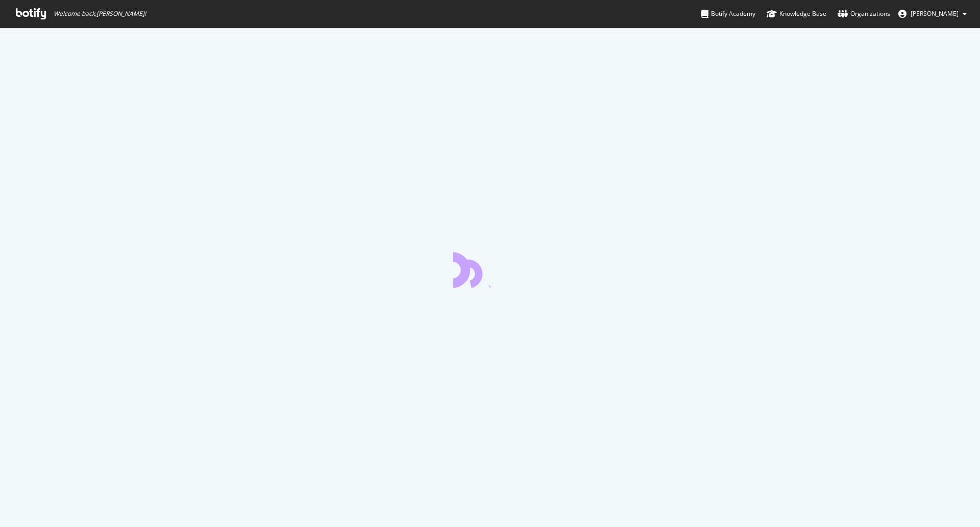 The image size is (980, 527). What do you see at coordinates (935, 13) in the screenshot?
I see `span: Jose Fausto Martinez` at bounding box center [935, 13].